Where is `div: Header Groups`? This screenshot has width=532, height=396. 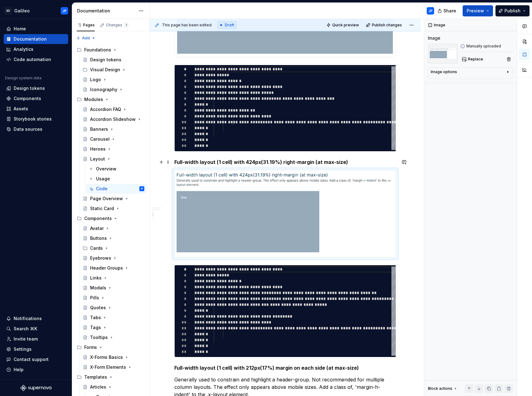 div: Header Groups is located at coordinates (107, 268).